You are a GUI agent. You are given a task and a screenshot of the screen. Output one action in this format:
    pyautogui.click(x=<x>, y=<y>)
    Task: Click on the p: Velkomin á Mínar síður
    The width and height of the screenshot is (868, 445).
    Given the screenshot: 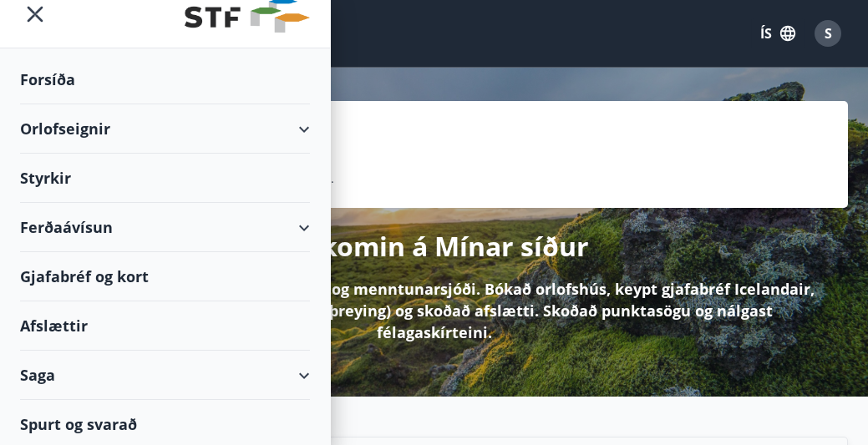 What is the action you would take?
    pyautogui.click(x=434, y=247)
    